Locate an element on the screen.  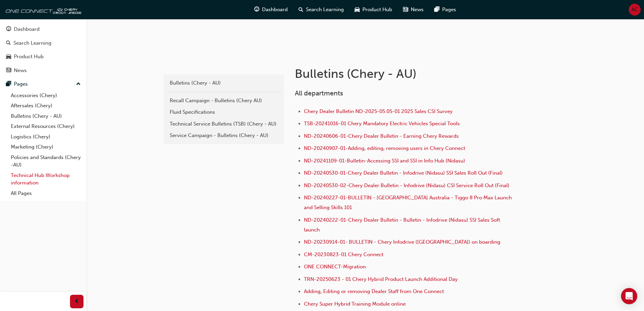
span: Chery Dealer Bulletin ND-2025-05.05-01 2025 Sales CSI Survey is located at coordinates (378, 111).